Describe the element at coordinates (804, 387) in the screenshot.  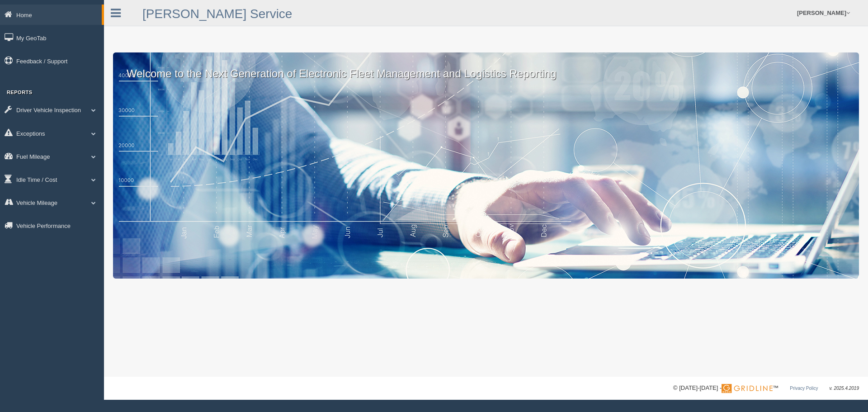
I see `a: Privacy Policy` at that location.